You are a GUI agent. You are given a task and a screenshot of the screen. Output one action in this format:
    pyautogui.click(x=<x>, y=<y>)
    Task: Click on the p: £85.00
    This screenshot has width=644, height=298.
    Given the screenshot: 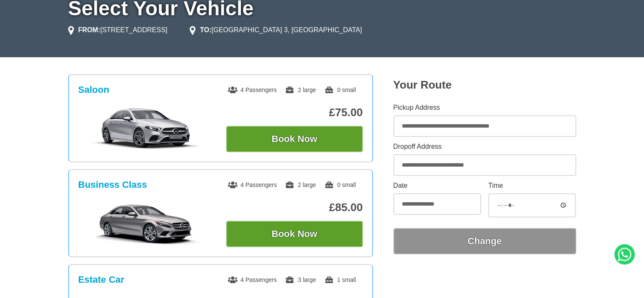 What is the action you would take?
    pyautogui.click(x=295, y=207)
    